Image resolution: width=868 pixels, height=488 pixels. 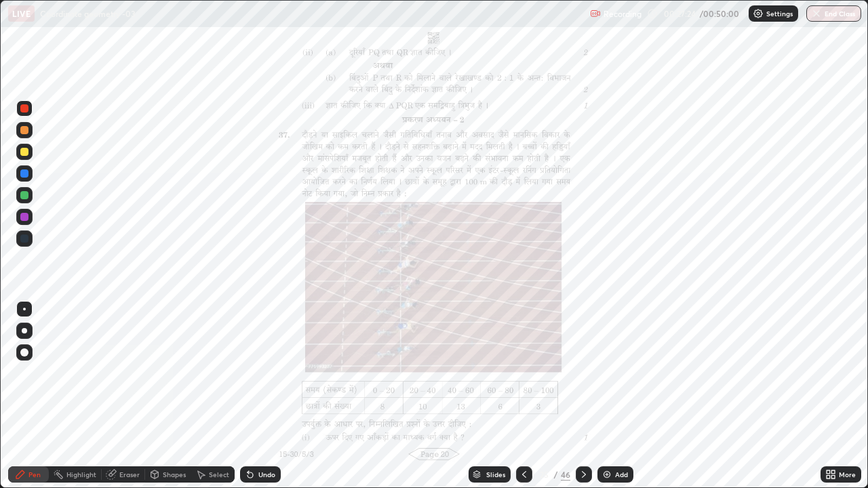 What do you see at coordinates (87, 14) in the screenshot?
I see `p: Coordinate geometry -03` at bounding box center [87, 14].